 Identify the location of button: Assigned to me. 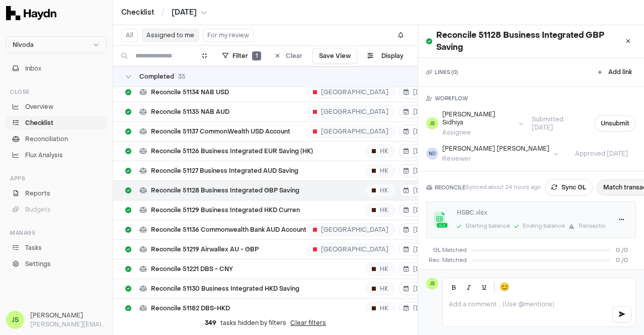
(170, 35).